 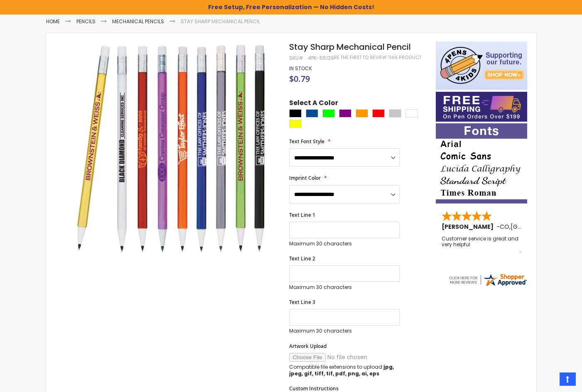 What do you see at coordinates (505, 227) in the screenshot?
I see `span: CO` at bounding box center [505, 227].